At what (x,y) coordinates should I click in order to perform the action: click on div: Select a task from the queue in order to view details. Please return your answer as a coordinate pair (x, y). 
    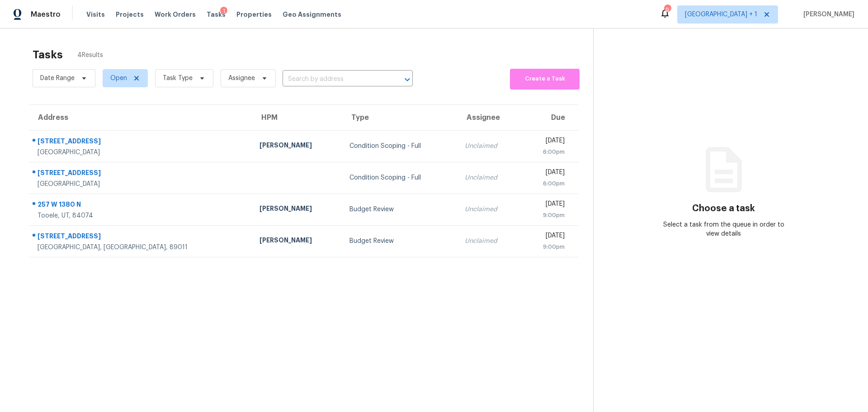
    Looking at the image, I should click on (724, 229).